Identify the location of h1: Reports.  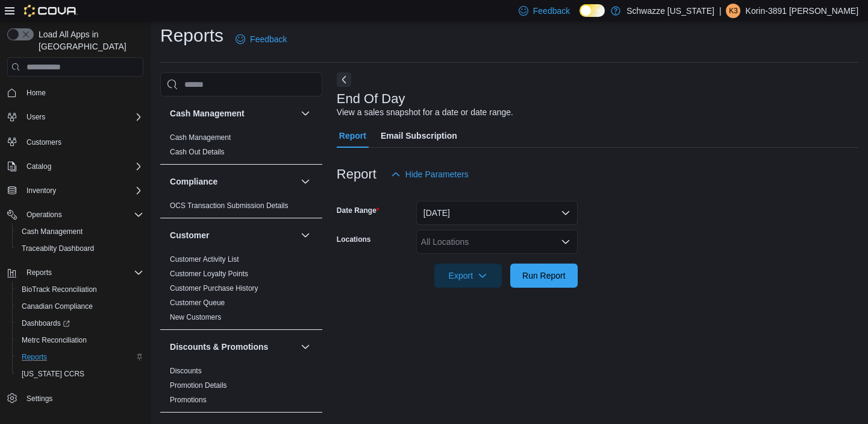
(192, 36).